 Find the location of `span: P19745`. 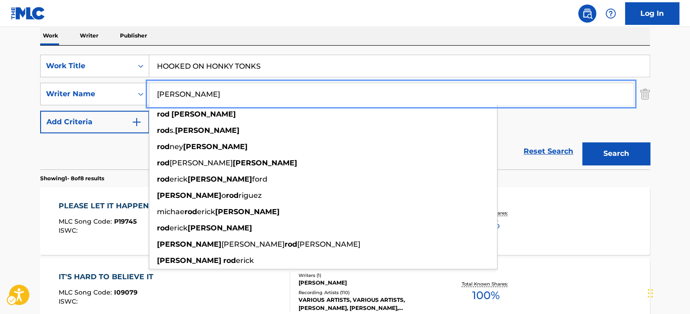

span: P19745 is located at coordinates (125, 221).